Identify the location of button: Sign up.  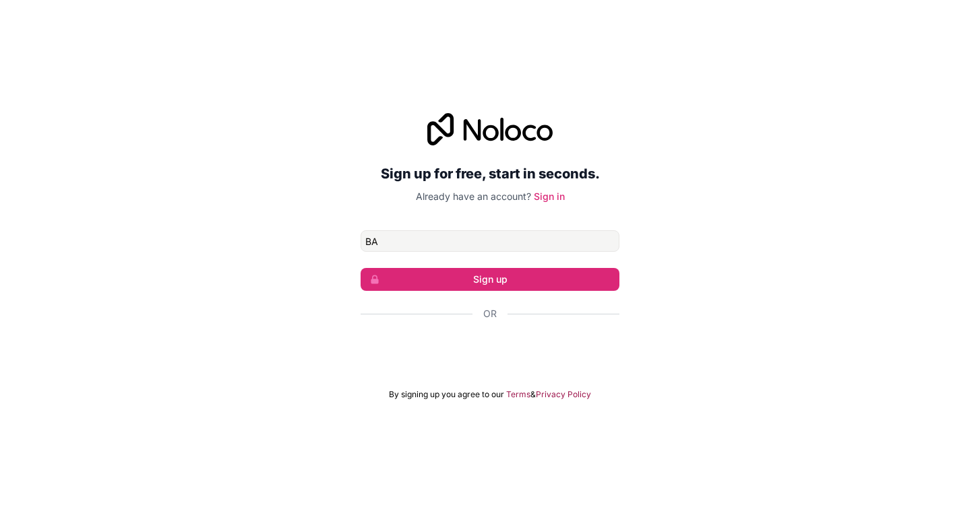
(490, 279).